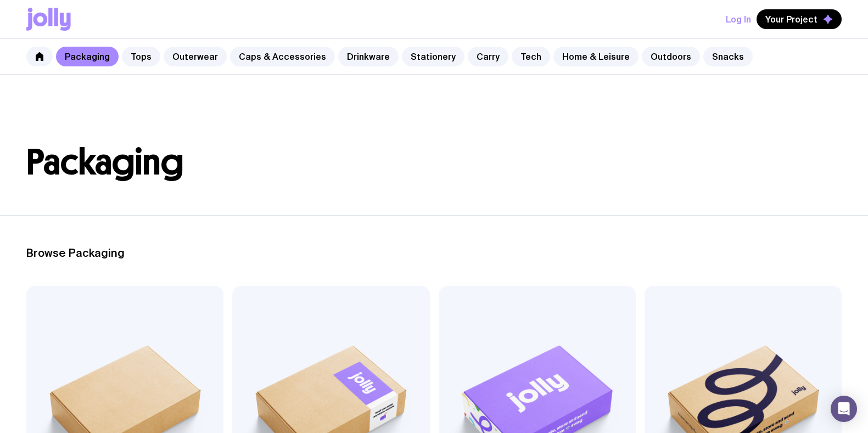  Describe the element at coordinates (433, 57) in the screenshot. I see `a: Stationery` at that location.